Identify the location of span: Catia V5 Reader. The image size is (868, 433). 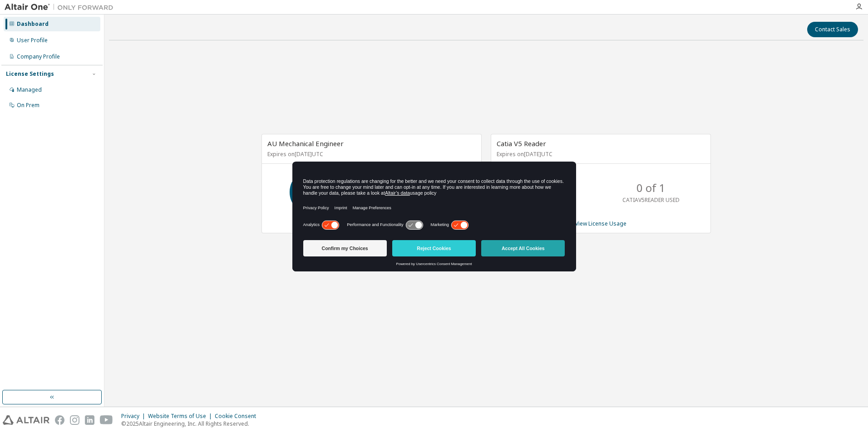
(521, 143).